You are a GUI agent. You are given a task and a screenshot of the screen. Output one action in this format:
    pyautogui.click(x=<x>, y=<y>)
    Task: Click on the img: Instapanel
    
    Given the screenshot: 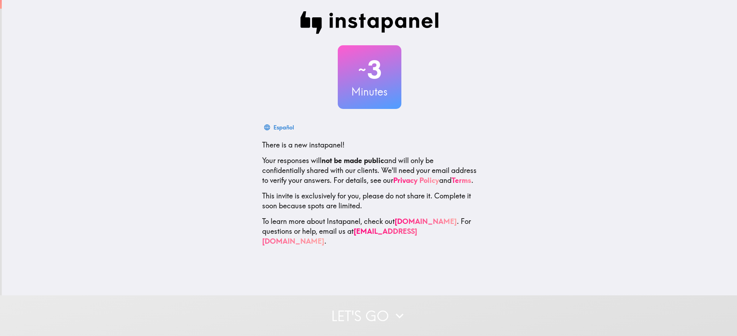 What is the action you would take?
    pyautogui.click(x=370, y=23)
    